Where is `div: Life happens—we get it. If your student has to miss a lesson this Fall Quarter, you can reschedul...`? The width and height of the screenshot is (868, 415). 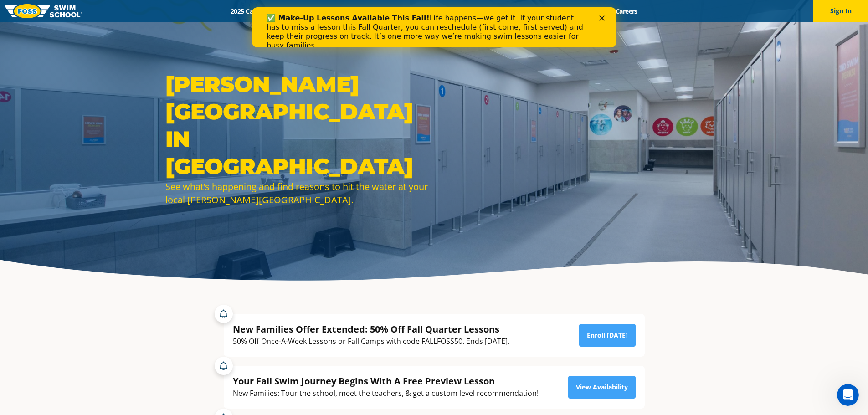 div: Life happens—we get it. If your student has to miss a lesson this Fall Quarter, you can reschedul... is located at coordinates (175, 25).